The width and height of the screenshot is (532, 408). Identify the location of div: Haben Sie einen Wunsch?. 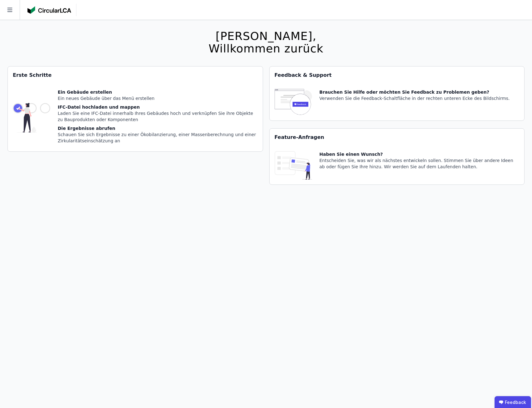
(419, 154).